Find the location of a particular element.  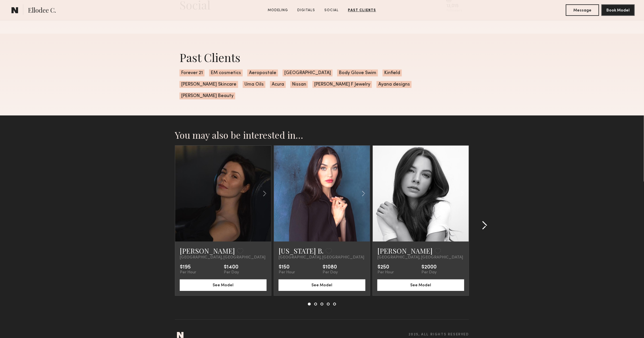

span: 2025, all rights reserved is located at coordinates (438, 334).